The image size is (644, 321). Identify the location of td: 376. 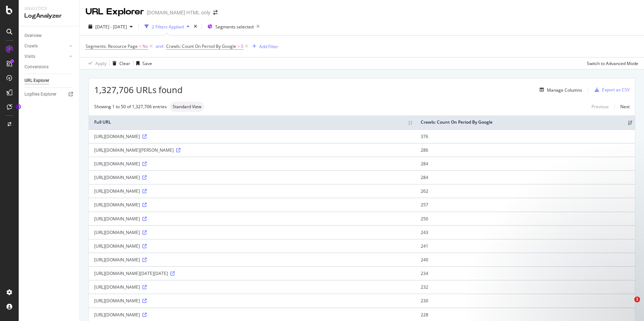
(525, 136).